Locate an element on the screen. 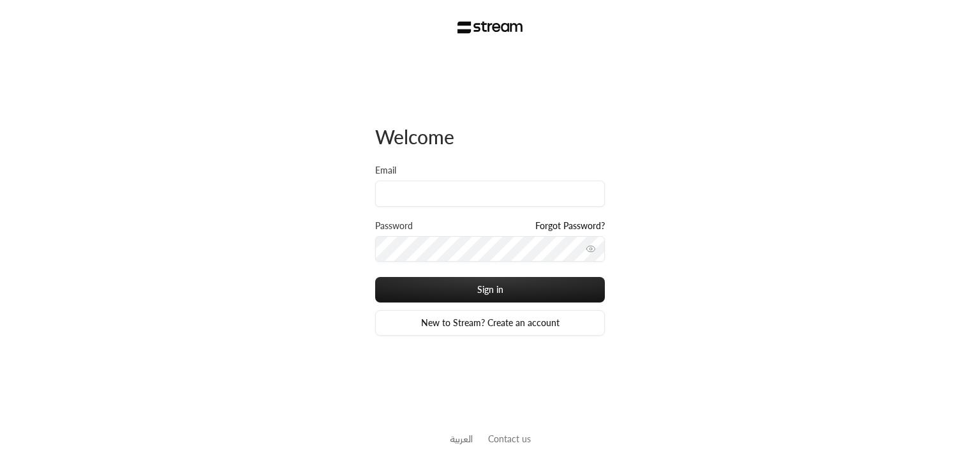  img: Stream Logo is located at coordinates (490, 27).